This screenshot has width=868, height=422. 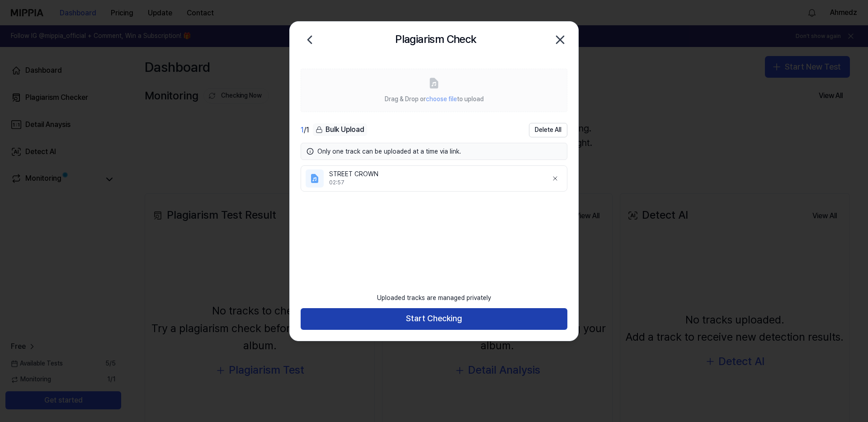 What do you see at coordinates (435, 174) in the screenshot?
I see `div: STREET CROWN` at bounding box center [435, 174].